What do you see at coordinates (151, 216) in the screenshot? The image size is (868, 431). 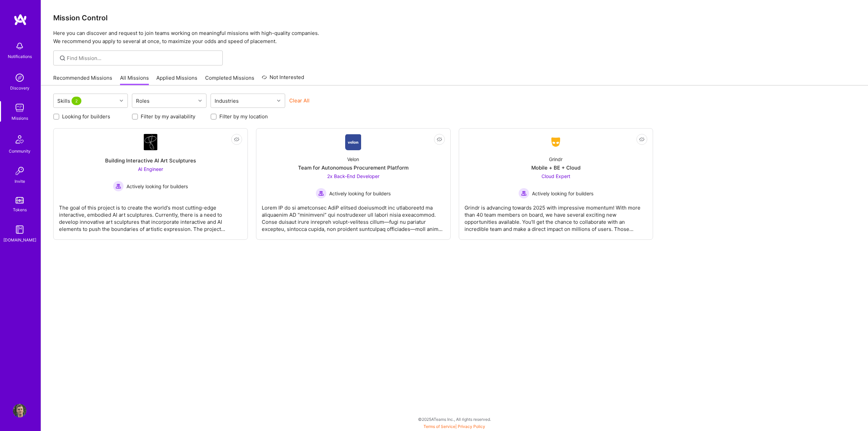 I see `div: The goal of this project is to create the world's most cutting-edge interactive, embodied AI art ...` at bounding box center [151, 216].